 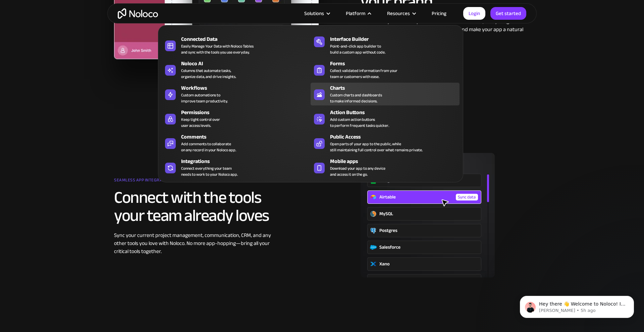 I want to click on img: Profile image for Darragh, so click(x=20, y=26).